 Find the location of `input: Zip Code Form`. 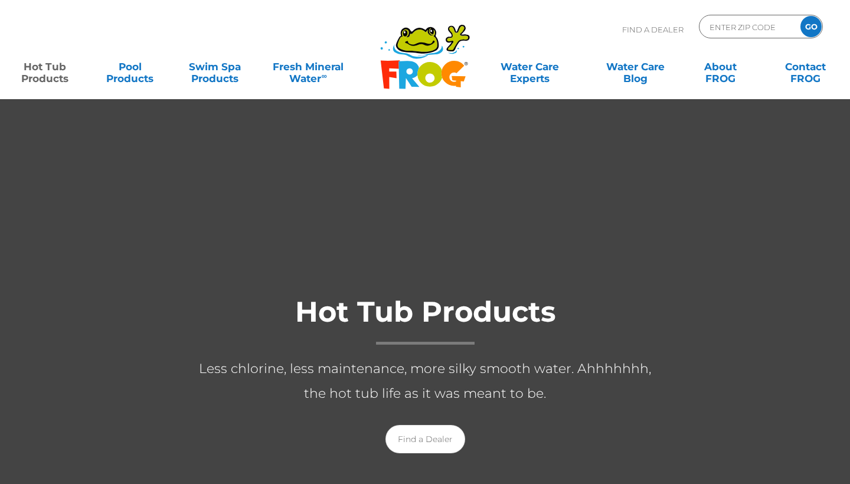

input: Zip Code Form is located at coordinates (748, 27).